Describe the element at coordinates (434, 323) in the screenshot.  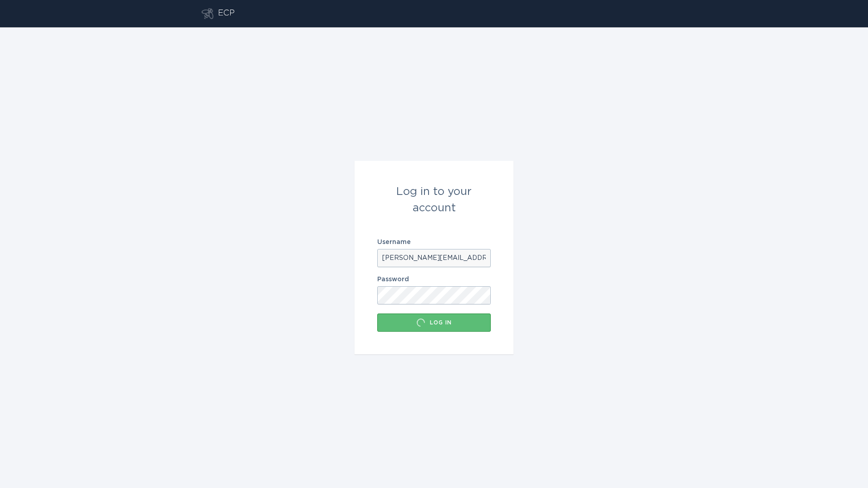
I see `div: Log in` at that location.